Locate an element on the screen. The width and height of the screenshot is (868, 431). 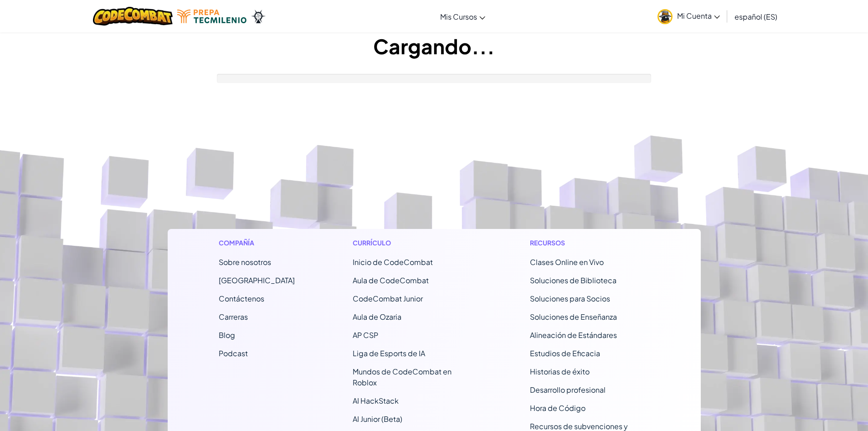
a: Soluciones de Biblioteca is located at coordinates (573, 280).